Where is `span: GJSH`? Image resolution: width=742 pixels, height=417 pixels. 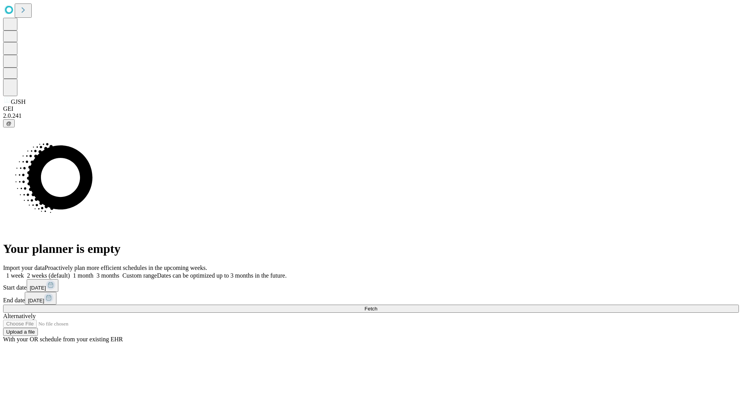 span: GJSH is located at coordinates (18, 102).